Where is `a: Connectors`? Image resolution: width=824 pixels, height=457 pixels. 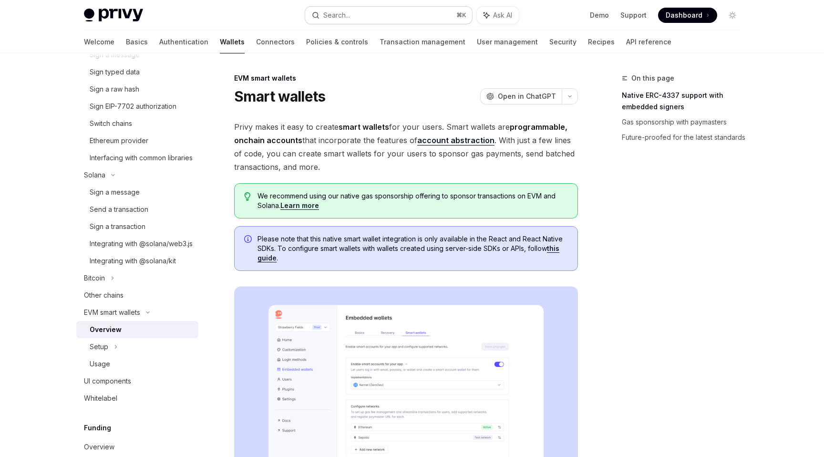
a: Connectors is located at coordinates (275, 42).